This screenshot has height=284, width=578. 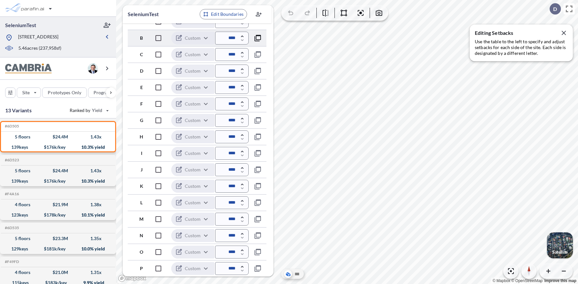 What do you see at coordinates (560, 245) in the screenshot?
I see `button: Switcher ImageSatellite` at bounding box center [560, 245].